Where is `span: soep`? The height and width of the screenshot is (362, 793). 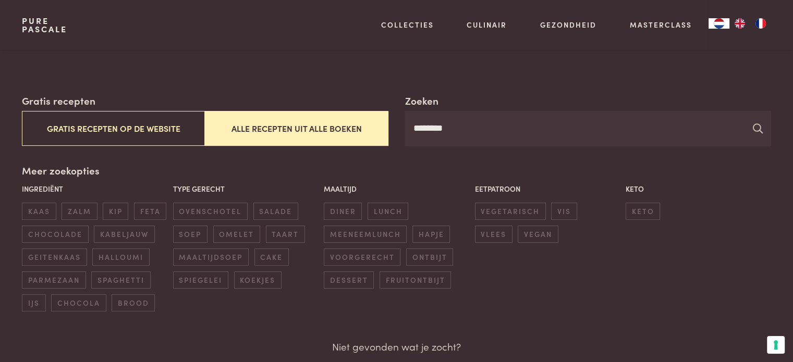
span: soep is located at coordinates (190, 234).